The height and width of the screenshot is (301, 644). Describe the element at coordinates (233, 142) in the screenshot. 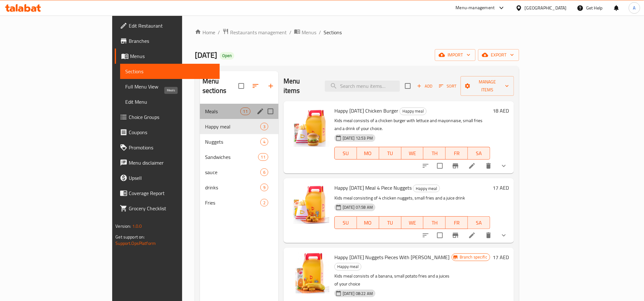

I see `div: Nuggets` at that location.